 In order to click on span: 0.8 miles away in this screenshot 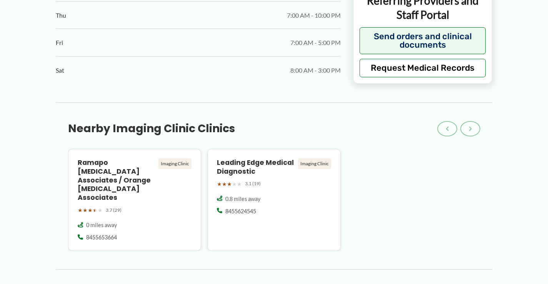, I will do `click(242, 199)`.